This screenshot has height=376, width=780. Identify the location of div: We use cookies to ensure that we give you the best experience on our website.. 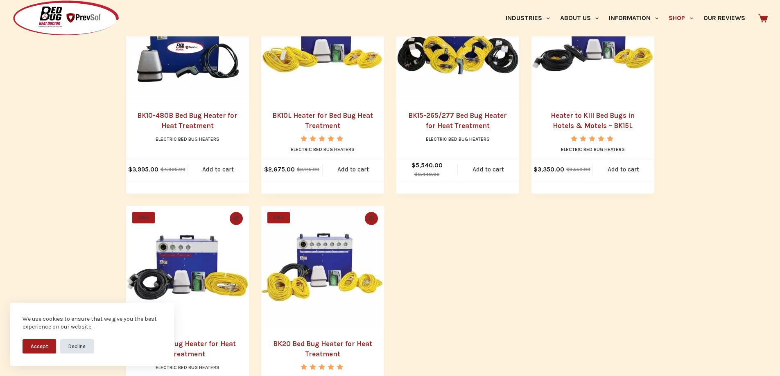
(92, 323).